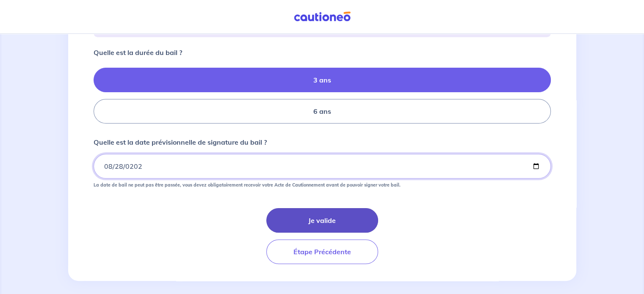  I want to click on label: 3 ans, so click(322, 80).